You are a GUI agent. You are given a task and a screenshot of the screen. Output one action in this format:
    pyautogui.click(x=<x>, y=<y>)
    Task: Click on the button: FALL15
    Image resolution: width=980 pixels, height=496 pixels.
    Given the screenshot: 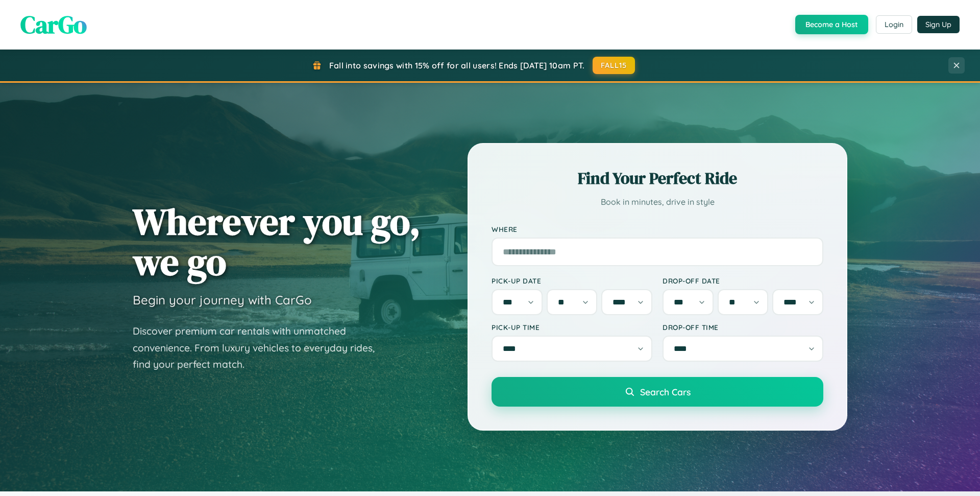 What is the action you would take?
    pyautogui.click(x=614, y=65)
    